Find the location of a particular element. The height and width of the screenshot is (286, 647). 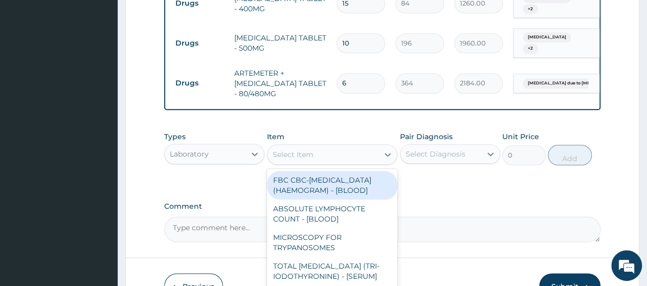

label: Types is located at coordinates (175, 137).